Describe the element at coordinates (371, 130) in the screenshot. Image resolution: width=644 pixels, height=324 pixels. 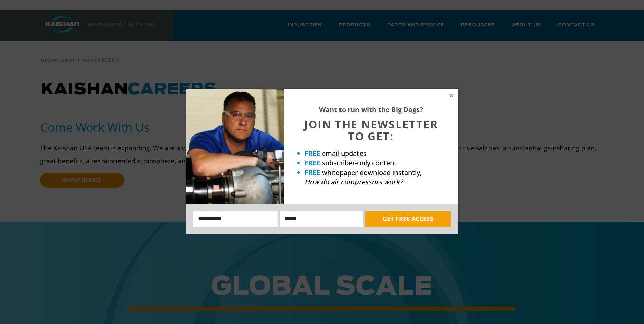
I see `span: JOIN THE NEWSLETTER TO GET:` at that location.